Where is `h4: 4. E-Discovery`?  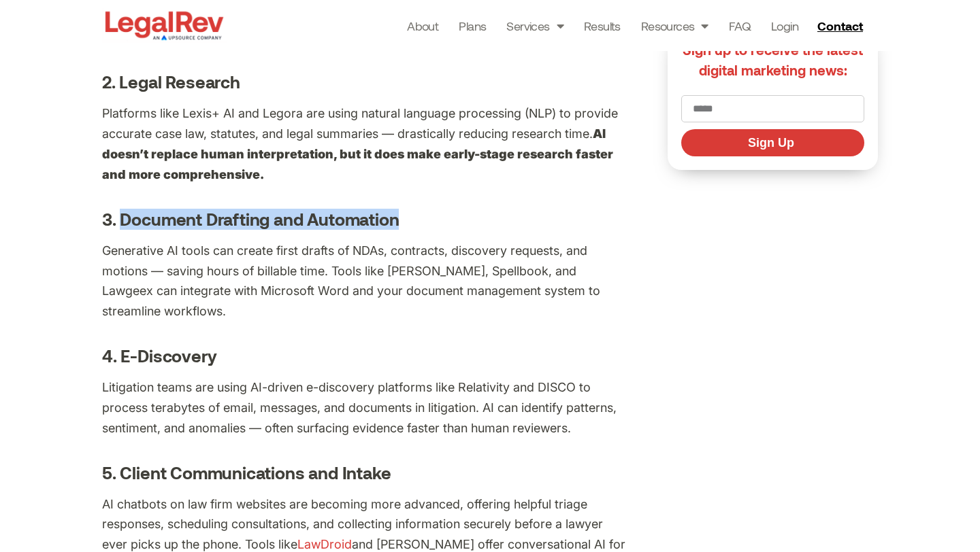
h4: 4. E-Discovery is located at coordinates (364, 357).